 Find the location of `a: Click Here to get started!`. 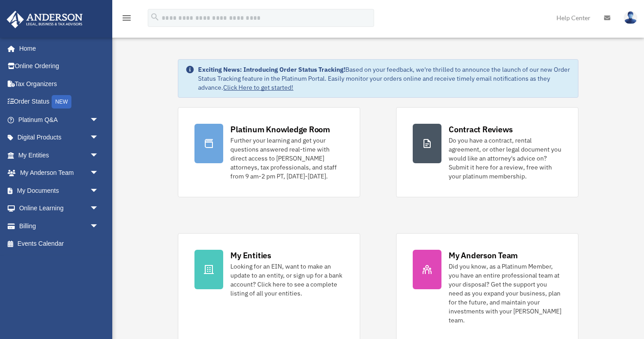

a: Click Here to get started! is located at coordinates (258, 87).